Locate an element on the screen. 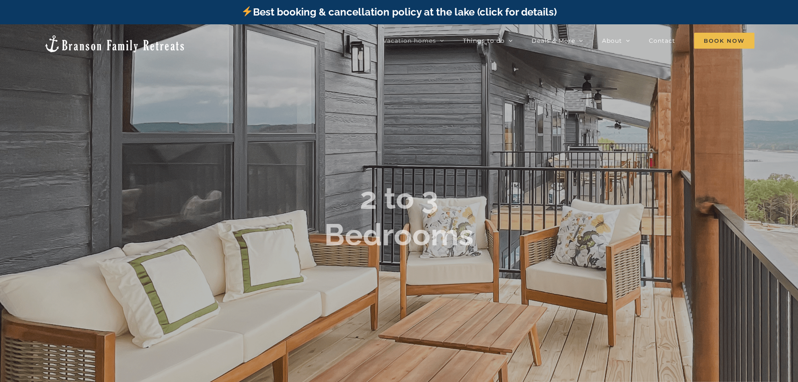  span: Contact is located at coordinates (662, 41).